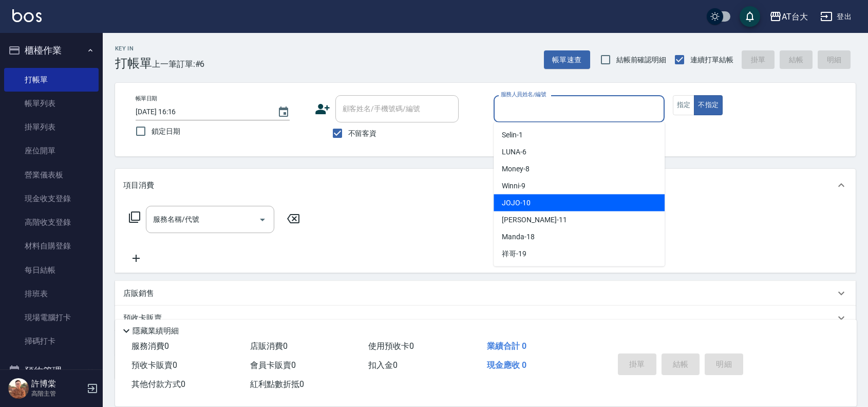  Describe the element at coordinates (52, 222) in the screenshot. I see `a: 高階收支登錄` at that location.